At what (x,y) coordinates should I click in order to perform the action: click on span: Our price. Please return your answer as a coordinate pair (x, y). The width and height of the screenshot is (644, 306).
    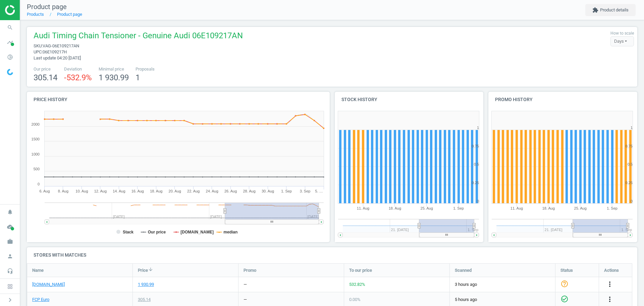
    Looking at the image, I should click on (45, 69).